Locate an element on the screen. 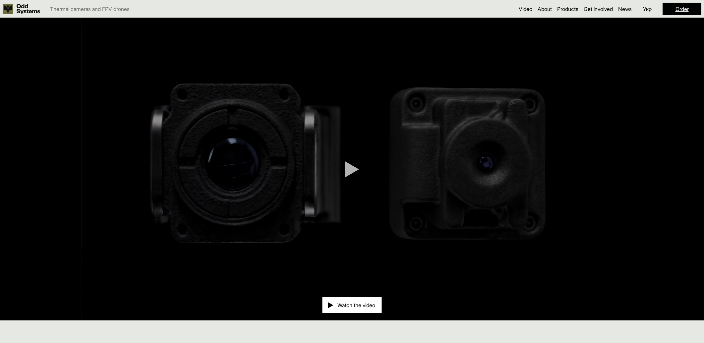  a: News is located at coordinates (625, 9).